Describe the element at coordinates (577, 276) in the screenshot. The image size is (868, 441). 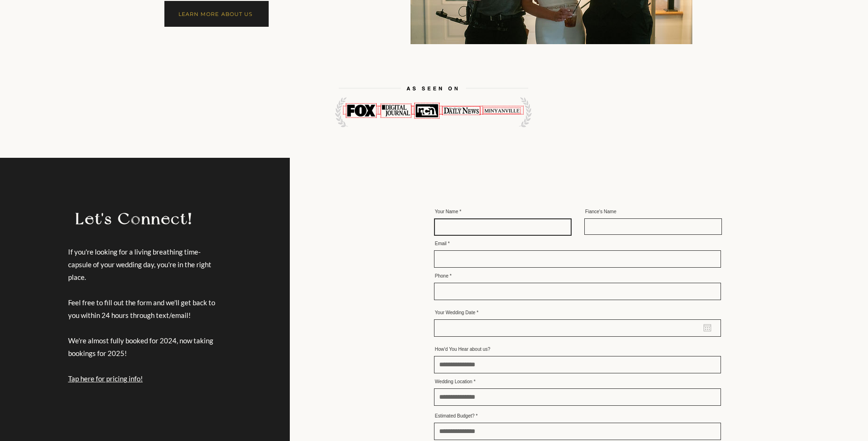
I see `label: Phone` at that location.